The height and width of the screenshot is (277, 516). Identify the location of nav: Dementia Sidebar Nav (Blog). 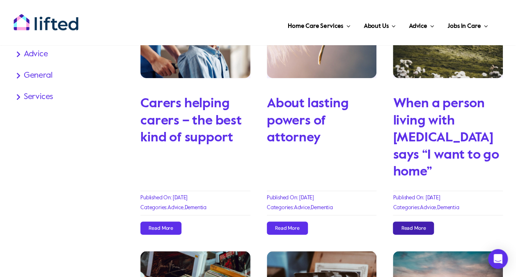
(67, 65).